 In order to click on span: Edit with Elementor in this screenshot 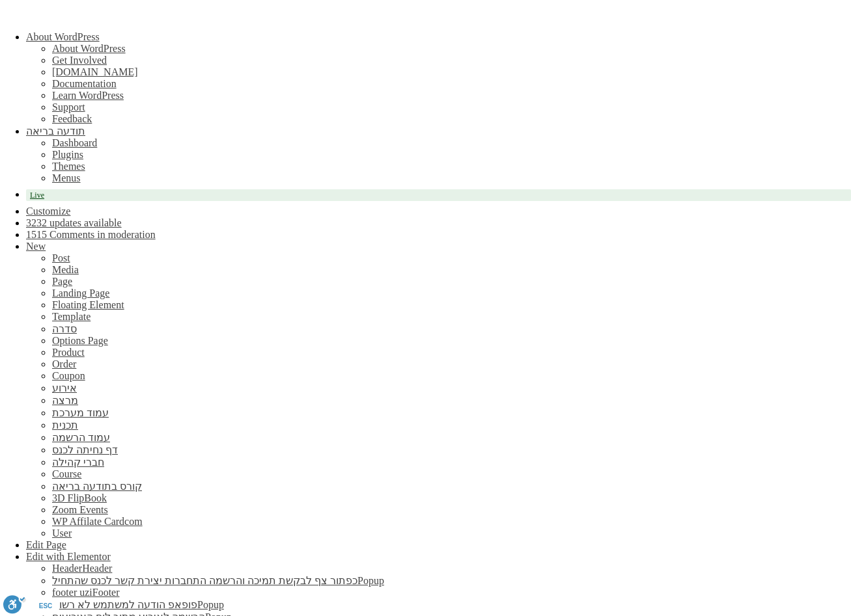, I will do `click(68, 556)`.